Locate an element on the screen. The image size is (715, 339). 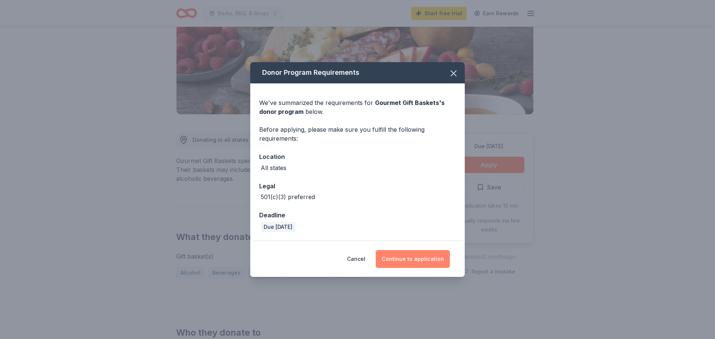
button: Continue to application is located at coordinates (413, 259).